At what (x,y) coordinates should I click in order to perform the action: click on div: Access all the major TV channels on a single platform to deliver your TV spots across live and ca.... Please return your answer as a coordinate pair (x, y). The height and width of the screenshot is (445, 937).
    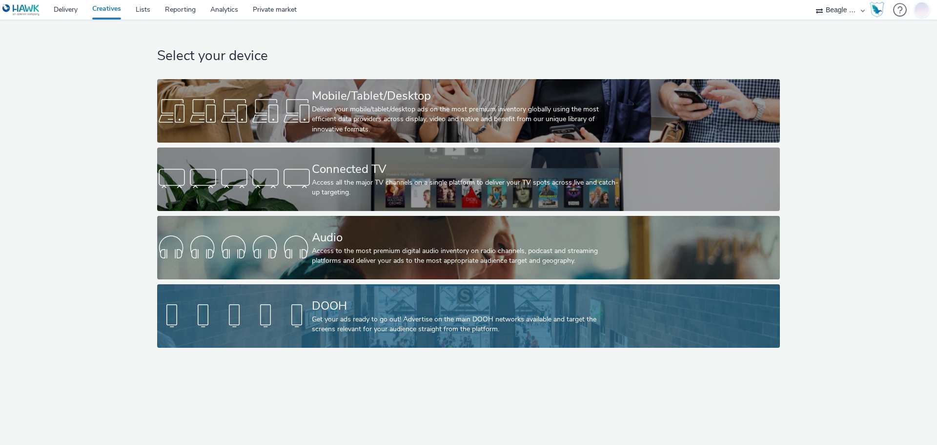
    Looking at the image, I should click on (466, 187).